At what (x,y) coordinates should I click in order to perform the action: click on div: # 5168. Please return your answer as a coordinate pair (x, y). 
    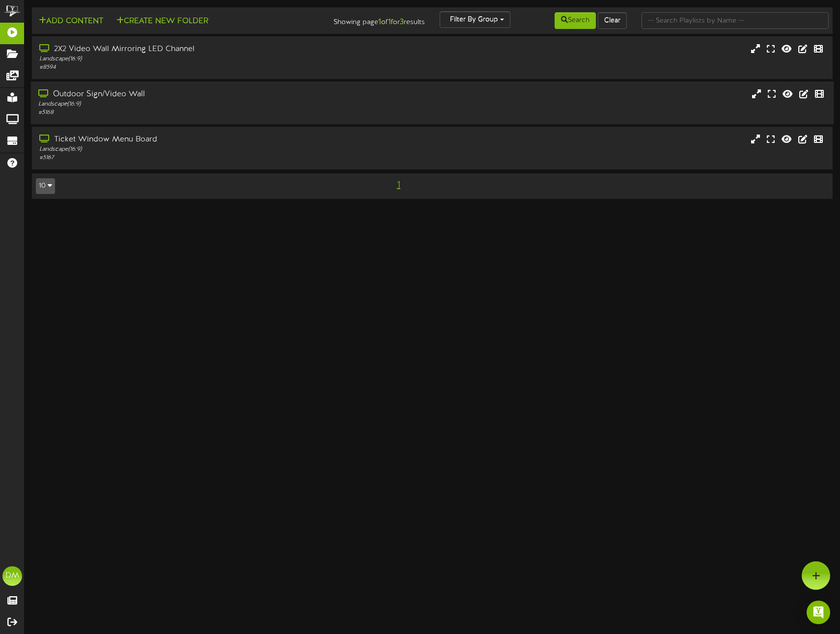
    Looking at the image, I should click on (198, 113).